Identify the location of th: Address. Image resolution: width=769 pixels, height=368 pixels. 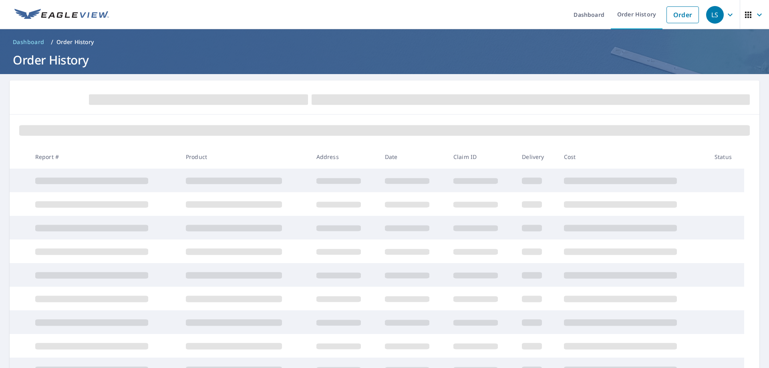
(344, 157).